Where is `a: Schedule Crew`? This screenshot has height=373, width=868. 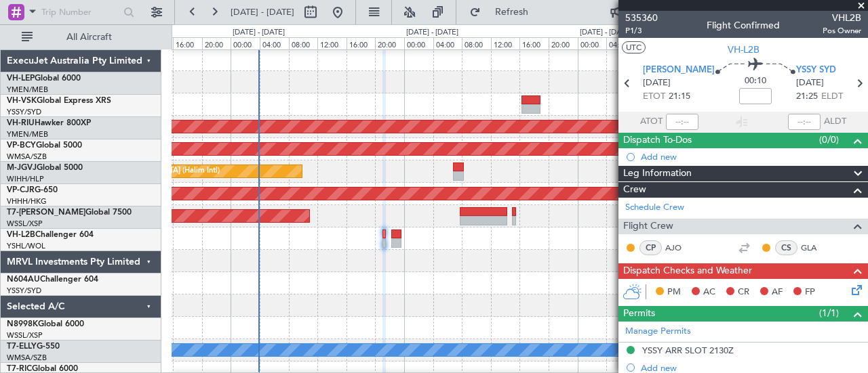
a: Schedule Crew is located at coordinates (654, 208).